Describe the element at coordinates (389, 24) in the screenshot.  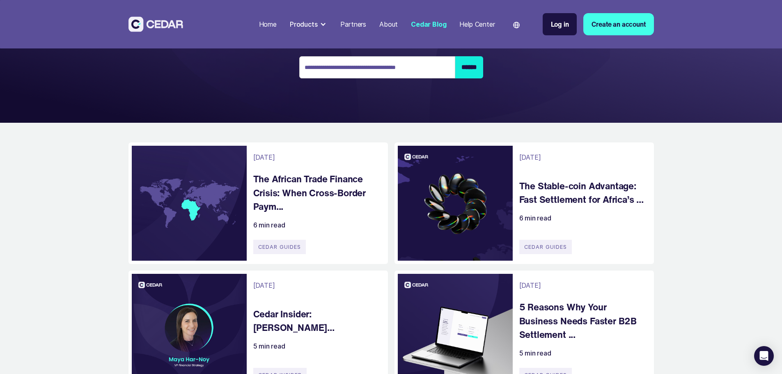
I see `div: About` at that location.